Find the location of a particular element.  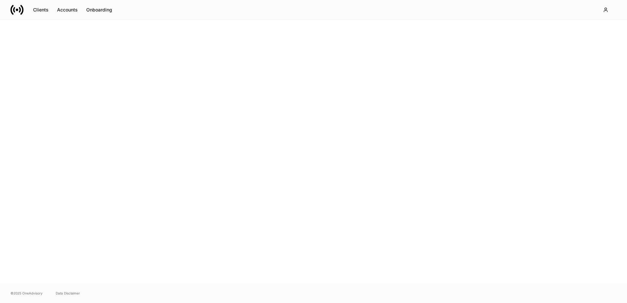

a: Data Disclaimer is located at coordinates (68, 293).